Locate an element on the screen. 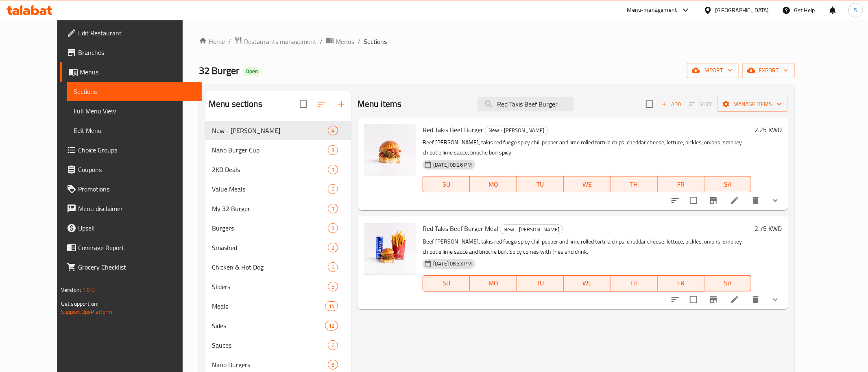 The image size is (868, 372). span: SU is located at coordinates (446, 283).